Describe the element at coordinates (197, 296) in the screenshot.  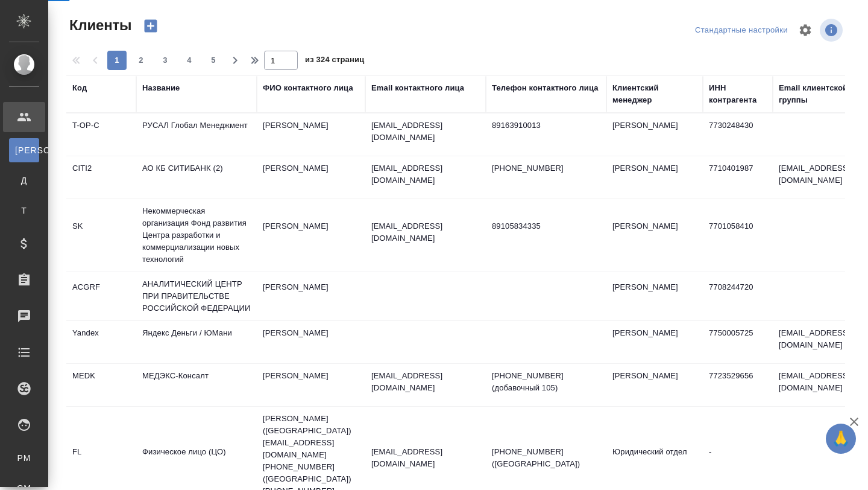
I see `td: АНАЛИТИЧЕСКИЙ ЦЕНТР ПРИ ПРАВИТЕЛЬСТВЕ РОССИЙСКОЙ ФЕДЕРАЦИИ` at that location.